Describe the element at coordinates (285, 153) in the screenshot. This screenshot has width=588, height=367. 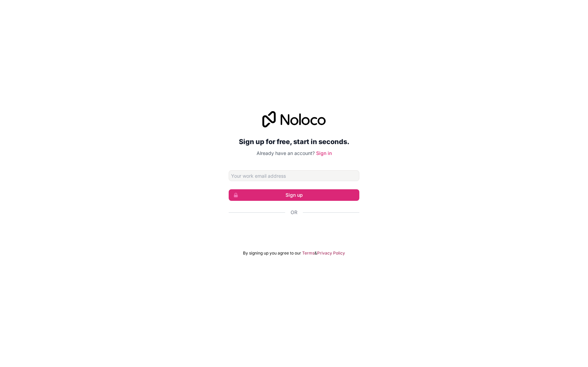
I see `span: Already have an account?` at that location.